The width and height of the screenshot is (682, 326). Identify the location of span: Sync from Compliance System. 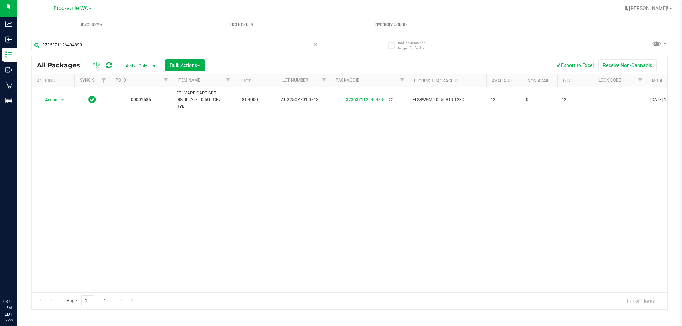
(389, 100).